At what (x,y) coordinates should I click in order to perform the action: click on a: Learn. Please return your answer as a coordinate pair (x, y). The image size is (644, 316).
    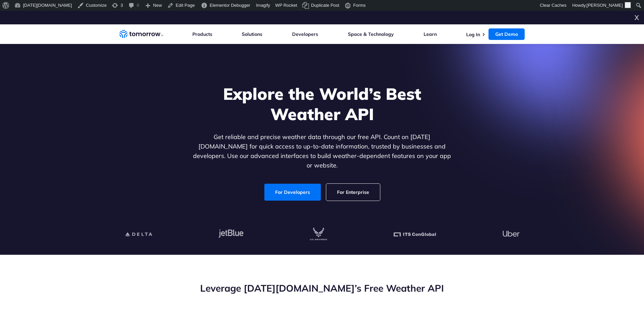
    Looking at the image, I should click on (430, 34).